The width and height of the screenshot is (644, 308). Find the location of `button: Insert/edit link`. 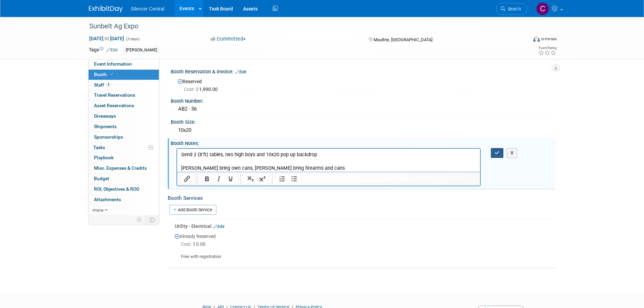

button: Insert/edit link is located at coordinates (187, 179).